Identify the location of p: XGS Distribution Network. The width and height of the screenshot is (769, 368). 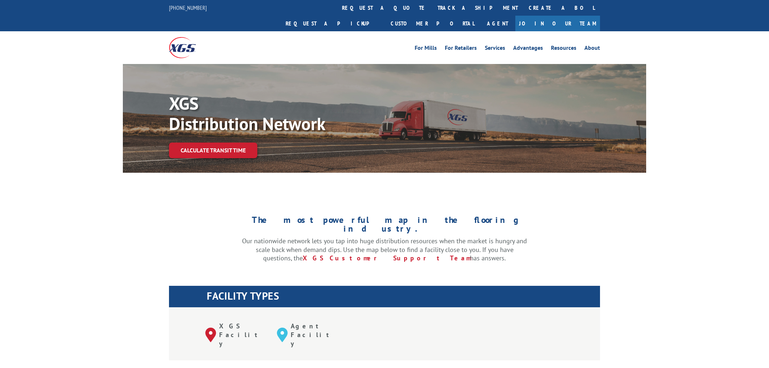
(278, 113).